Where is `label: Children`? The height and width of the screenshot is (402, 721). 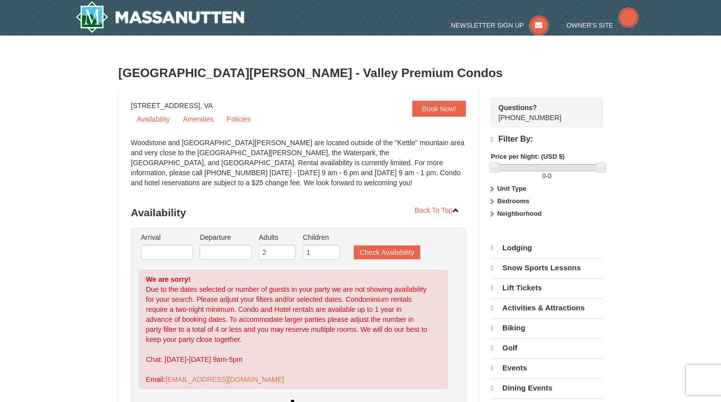 label: Children is located at coordinates (321, 237).